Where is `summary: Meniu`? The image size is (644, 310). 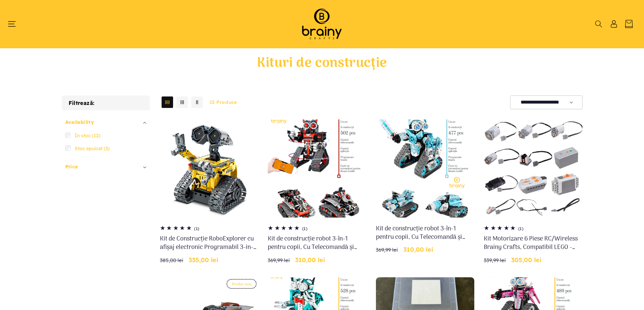 summary: Meniu is located at coordinates (15, 24).